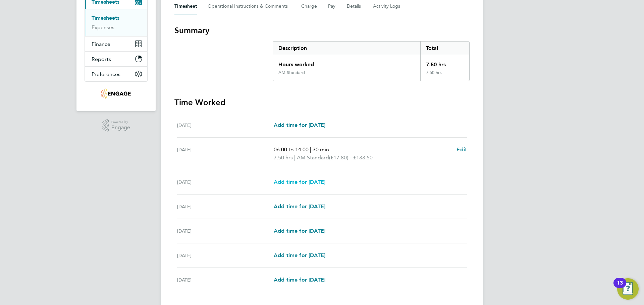 This screenshot has width=644, height=305. What do you see at coordinates (283, 157) in the screenshot?
I see `span: 7.50 hrs` at bounding box center [283, 157].